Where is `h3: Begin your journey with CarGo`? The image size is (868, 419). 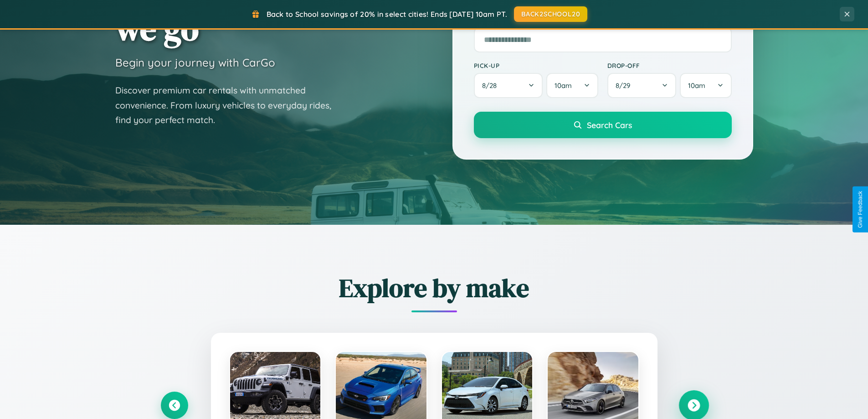
h3: Begin your journey with CarGo is located at coordinates (195, 63).